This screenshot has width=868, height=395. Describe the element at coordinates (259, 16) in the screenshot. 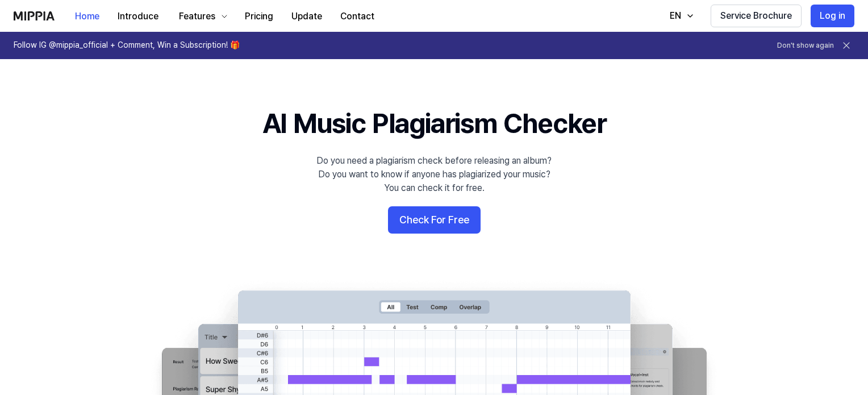

I see `button: Pricing` at that location.